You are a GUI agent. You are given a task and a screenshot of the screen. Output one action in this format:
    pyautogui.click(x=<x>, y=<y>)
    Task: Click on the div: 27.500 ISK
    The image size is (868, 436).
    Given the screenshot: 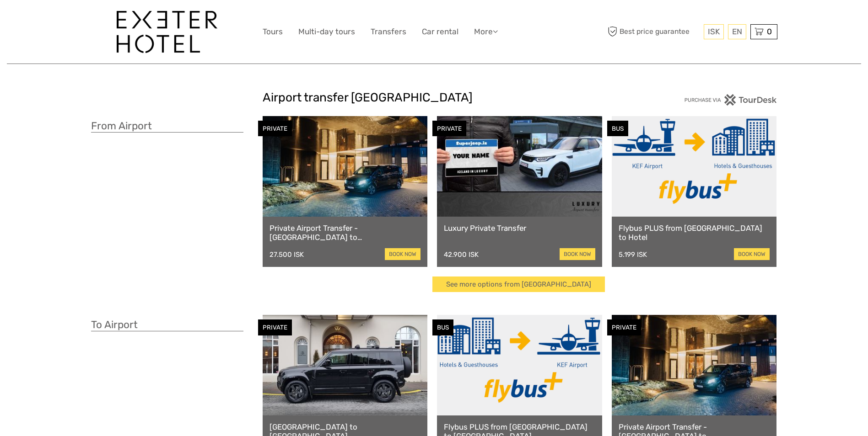 What is the action you would take?
    pyautogui.click(x=286, y=254)
    